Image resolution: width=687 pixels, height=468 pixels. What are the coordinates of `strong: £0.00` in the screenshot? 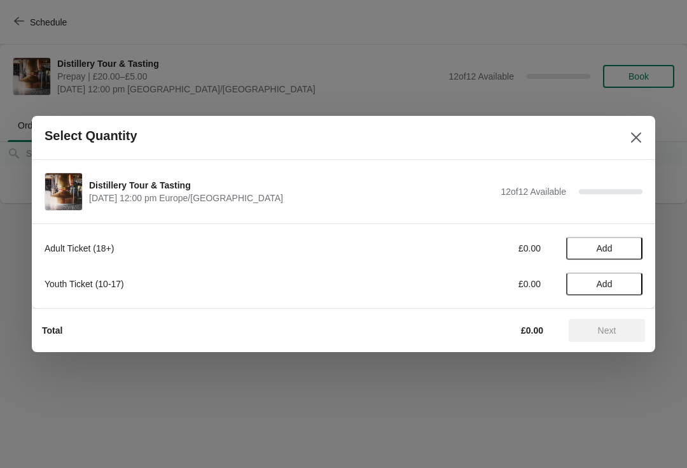 It's located at (532, 330).